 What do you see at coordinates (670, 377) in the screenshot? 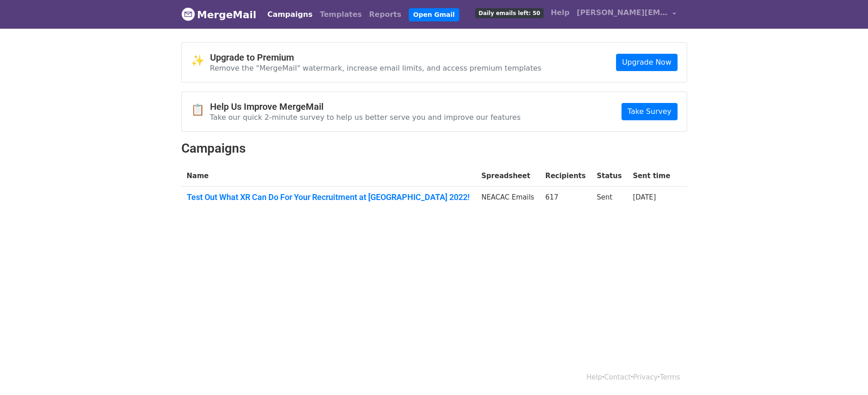
I see `a: Terms` at bounding box center [670, 377].